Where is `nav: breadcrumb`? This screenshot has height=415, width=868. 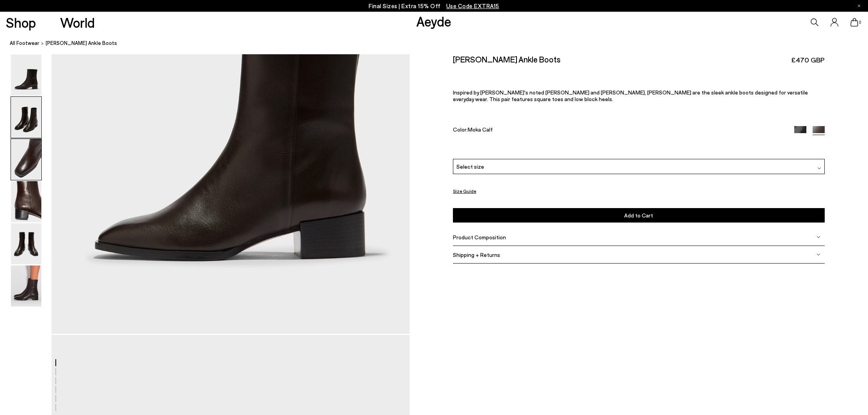
nav: breadcrumb is located at coordinates (439, 43).